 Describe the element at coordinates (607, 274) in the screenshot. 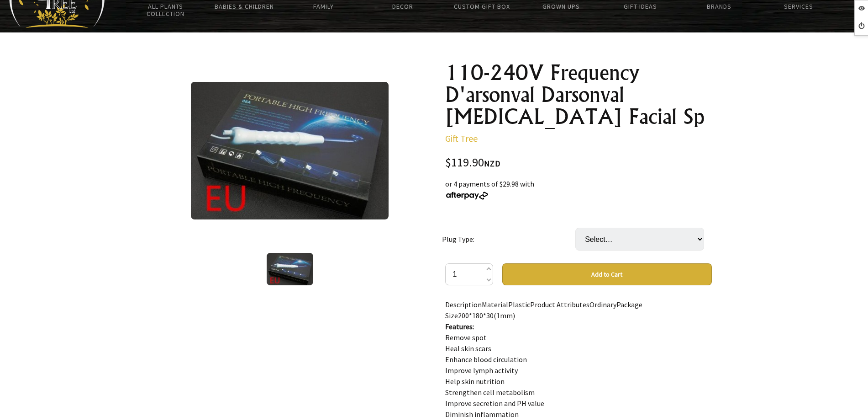

I see `button: Add to Cart` at that location.